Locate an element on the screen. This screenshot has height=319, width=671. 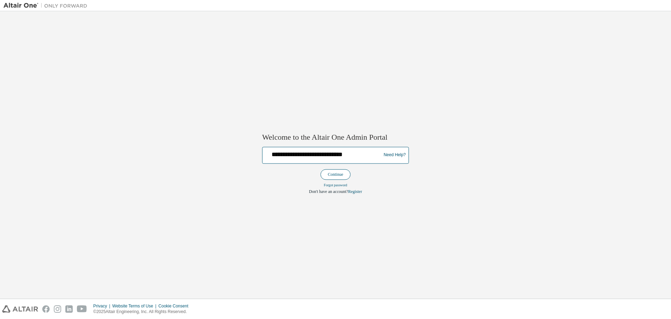
div: Privacy is located at coordinates (103, 306).